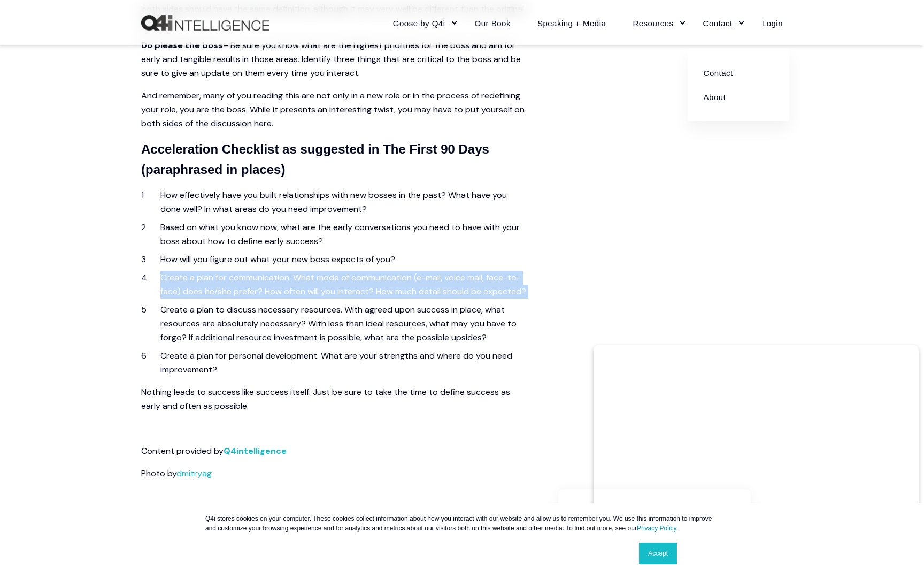 The width and height of the screenshot is (924, 578). Describe the element at coordinates (334, 60) in the screenshot. I see `p: – Be sure you know what are the highest priorities for the boss and aim for early and tangible re...` at that location.